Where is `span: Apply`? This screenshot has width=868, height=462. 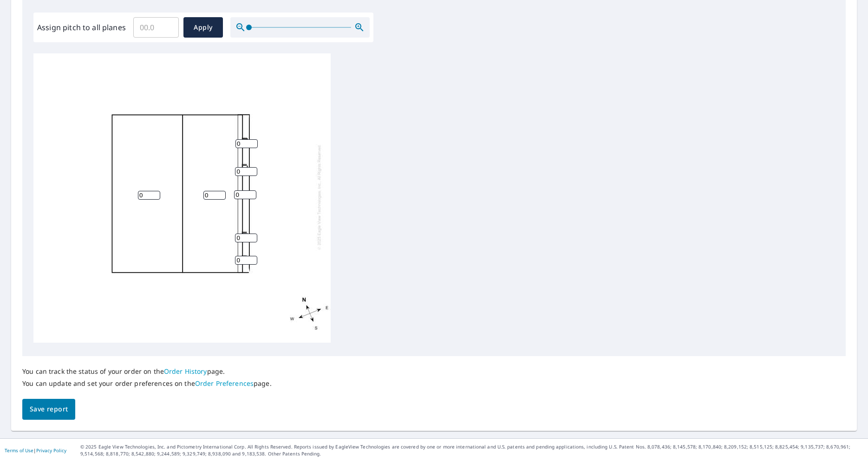
span: Apply is located at coordinates (203, 28).